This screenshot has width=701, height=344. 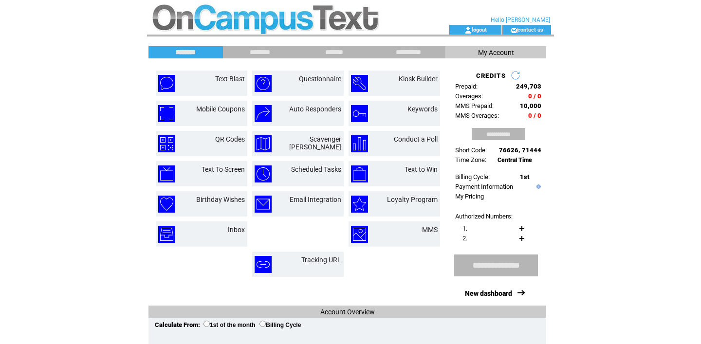 What do you see at coordinates (320, 79) in the screenshot?
I see `a: Questionnaire` at bounding box center [320, 79].